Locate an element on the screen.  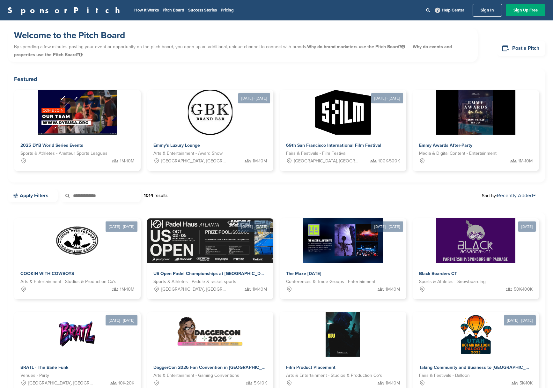
h1: Welcome to the Pitch Board is located at coordinates (243, 35).